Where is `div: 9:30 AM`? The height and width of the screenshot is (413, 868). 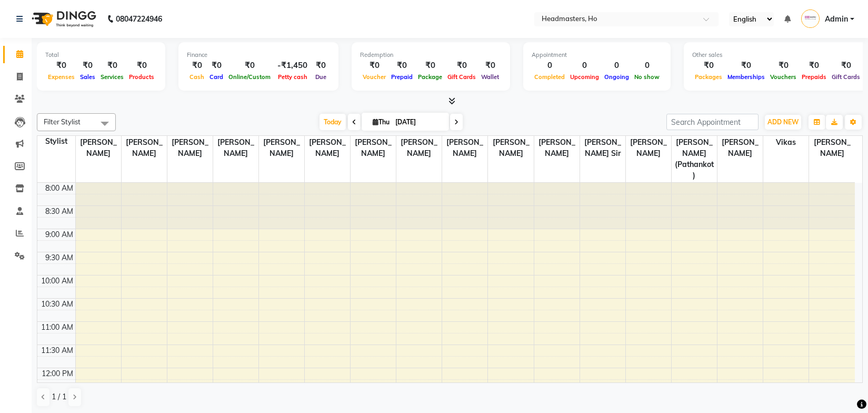 div: 9:30 AM is located at coordinates (59, 257).